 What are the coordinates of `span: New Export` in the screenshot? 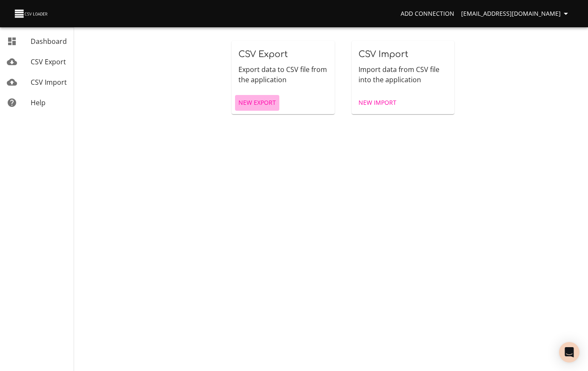 It's located at (257, 103).